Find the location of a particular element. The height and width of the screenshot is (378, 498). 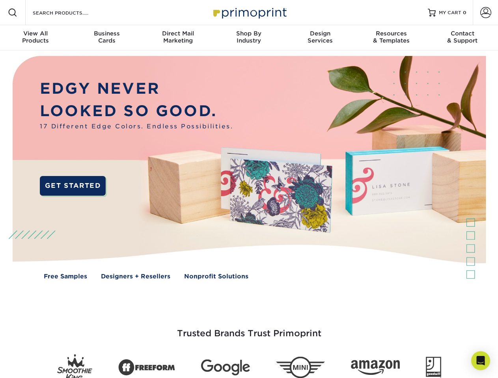

input: SEARCH PRODUCTS..... is located at coordinates (70, 13).